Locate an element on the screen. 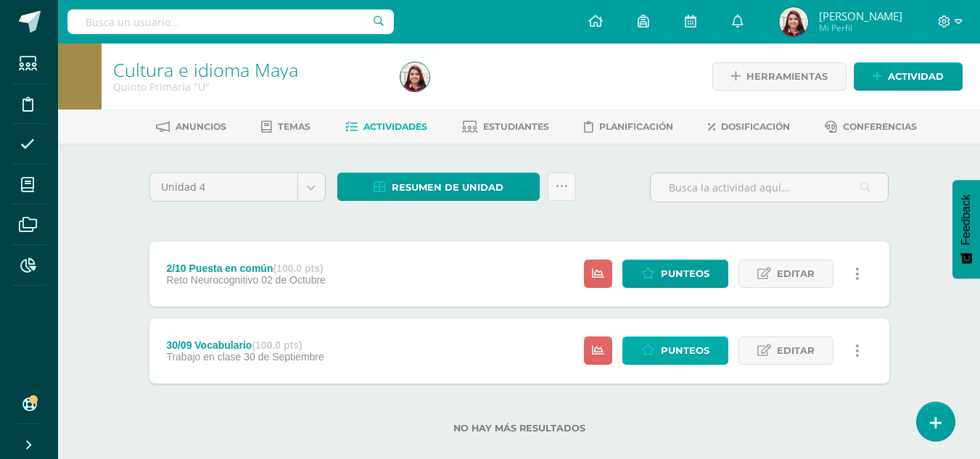 The image size is (980, 459). span: Herramientas is located at coordinates (787, 76).